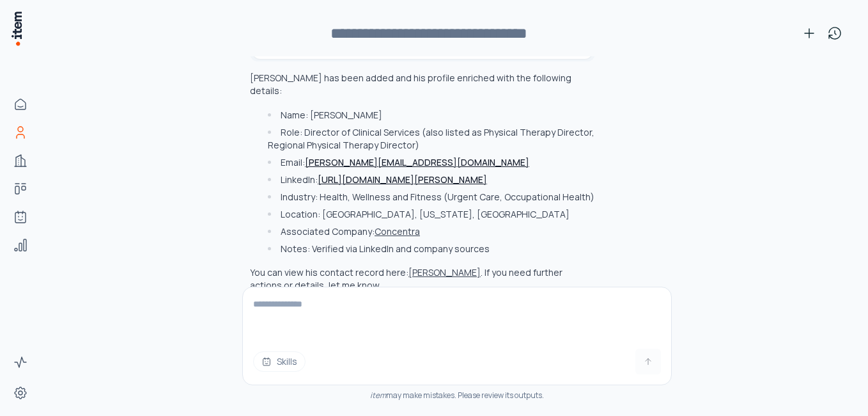 The width and height of the screenshot is (868, 416). Describe the element at coordinates (406, 278) in the screenshot. I see `p: You can view his contact record here: . If you need further actions or details, let me know.` at that location.